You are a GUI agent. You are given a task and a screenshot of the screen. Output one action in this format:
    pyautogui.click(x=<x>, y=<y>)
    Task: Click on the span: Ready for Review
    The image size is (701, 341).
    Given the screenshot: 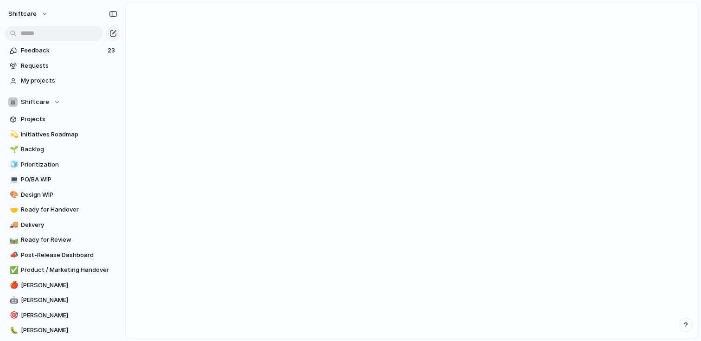 What is the action you would take?
    pyautogui.click(x=69, y=240)
    